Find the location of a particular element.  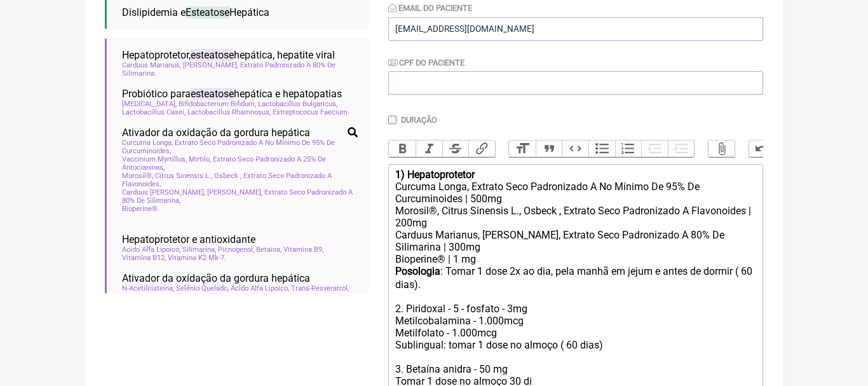

span: Morosil®, Citrus Sinensis L., Osbeck , Extrato Seco Padronizado A Flavonoides is located at coordinates (239, 180).